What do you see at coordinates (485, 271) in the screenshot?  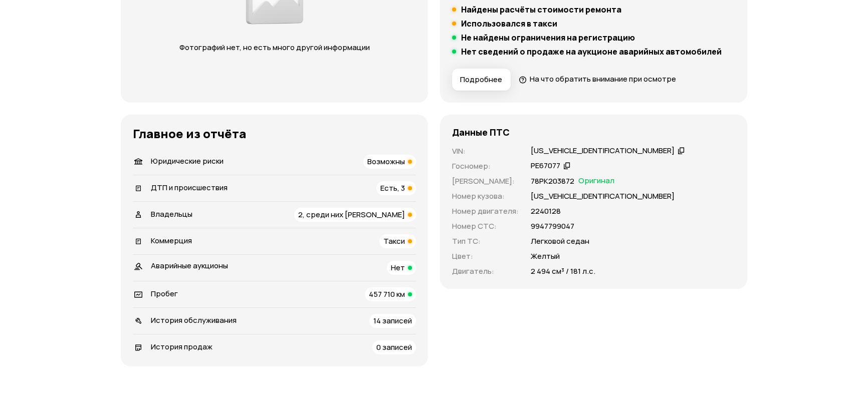 I see `p: Двигатель :` at bounding box center [485, 271].